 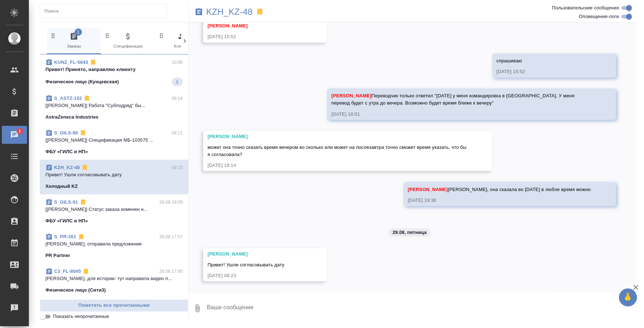 What do you see at coordinates (409, 232) in the screenshot?
I see `p: 29.08, пятница` at bounding box center [409, 232].